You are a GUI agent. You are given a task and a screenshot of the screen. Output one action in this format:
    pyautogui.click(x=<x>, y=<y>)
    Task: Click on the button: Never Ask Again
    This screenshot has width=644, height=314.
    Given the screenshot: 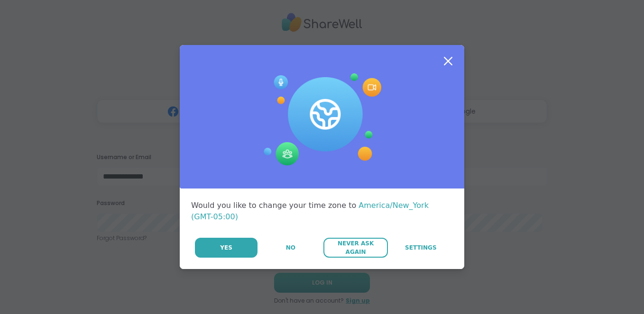 What is the action you would take?
    pyautogui.click(x=355, y=248)
    